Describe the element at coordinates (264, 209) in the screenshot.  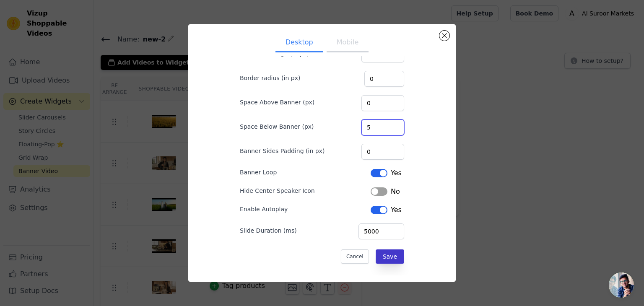
I see `label: Enable Autoplay` at that location.